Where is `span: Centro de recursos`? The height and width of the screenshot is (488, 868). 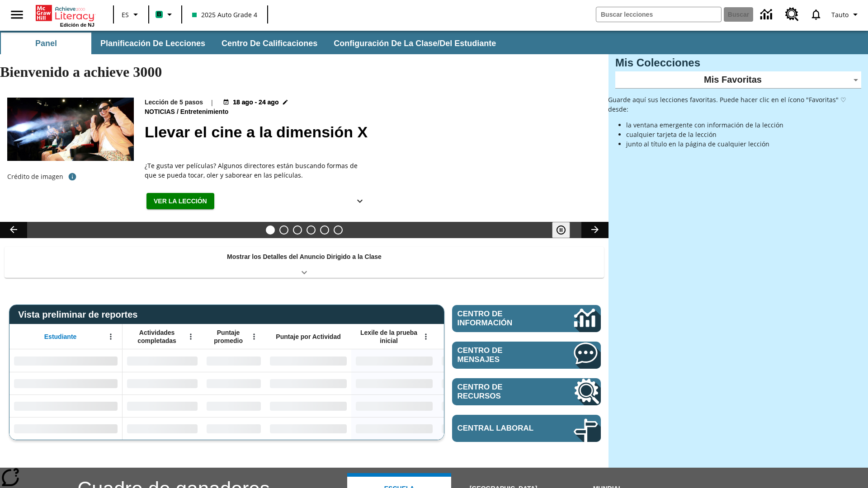
span: Centro de recursos is located at coordinates (502, 392).